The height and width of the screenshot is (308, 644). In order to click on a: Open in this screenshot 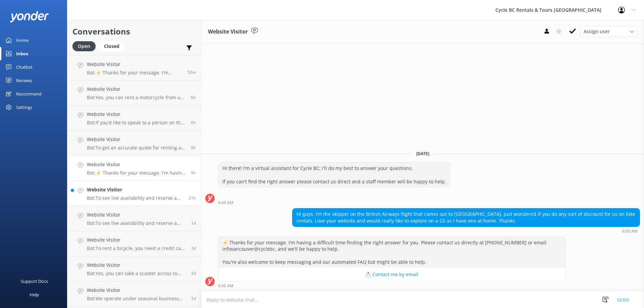, I will do `click(86, 46)`.